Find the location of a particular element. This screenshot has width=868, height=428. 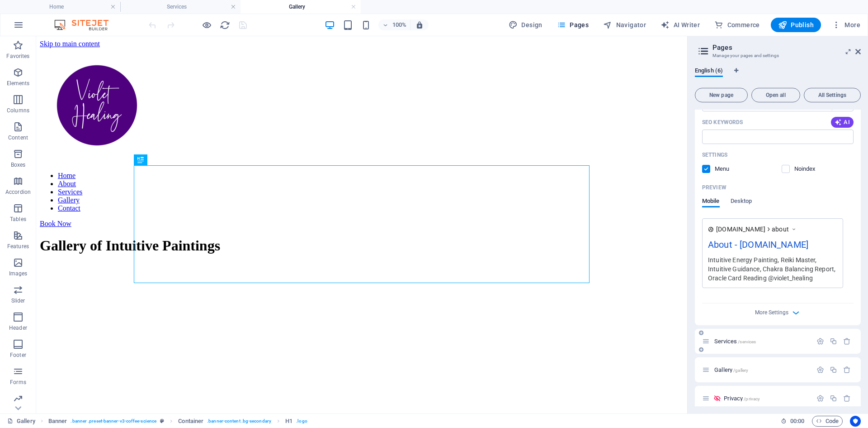

button: Code is located at coordinates (828, 421).